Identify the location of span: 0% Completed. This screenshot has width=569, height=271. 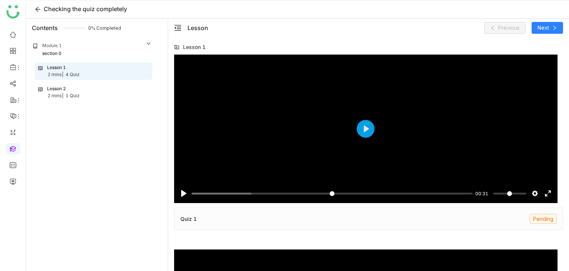
(93, 28).